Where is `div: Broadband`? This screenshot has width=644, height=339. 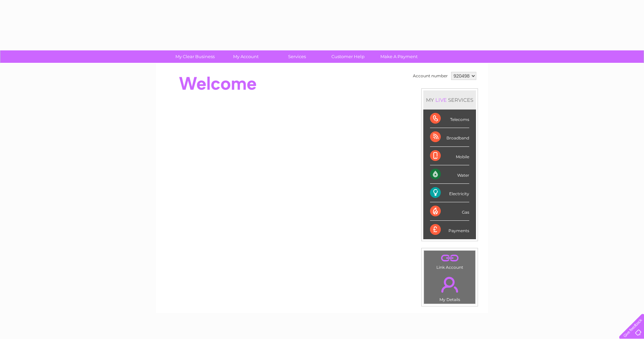
div: Broadband is located at coordinates (449, 137).